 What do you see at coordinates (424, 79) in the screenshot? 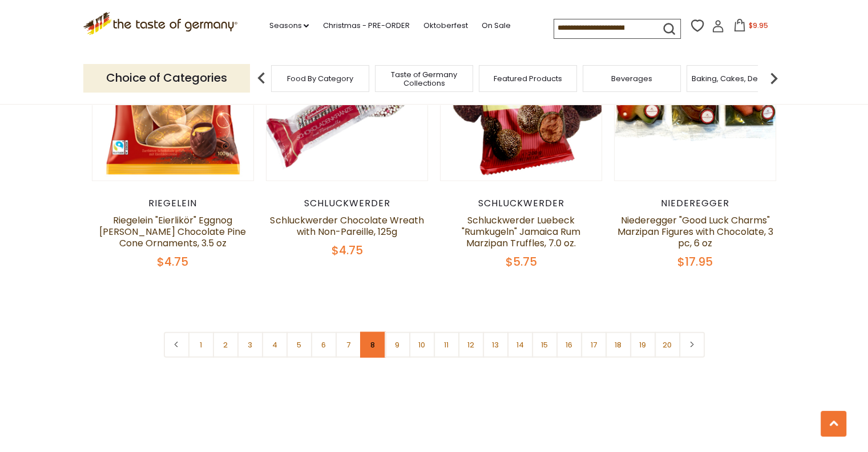
I see `span: Taste of Germany Collections` at bounding box center [424, 79].